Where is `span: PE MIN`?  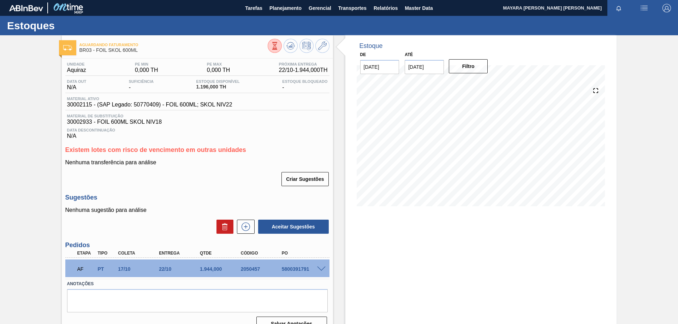
span: PE MIN is located at coordinates (146, 64).